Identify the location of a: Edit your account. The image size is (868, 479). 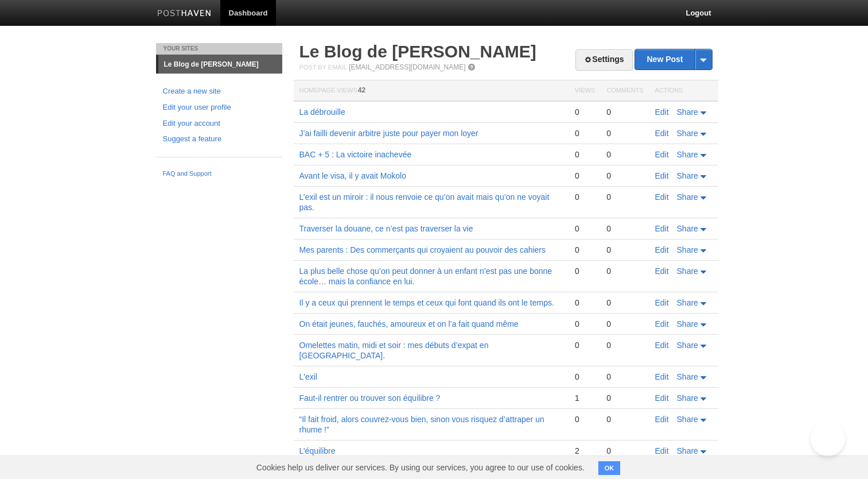
(219, 123).